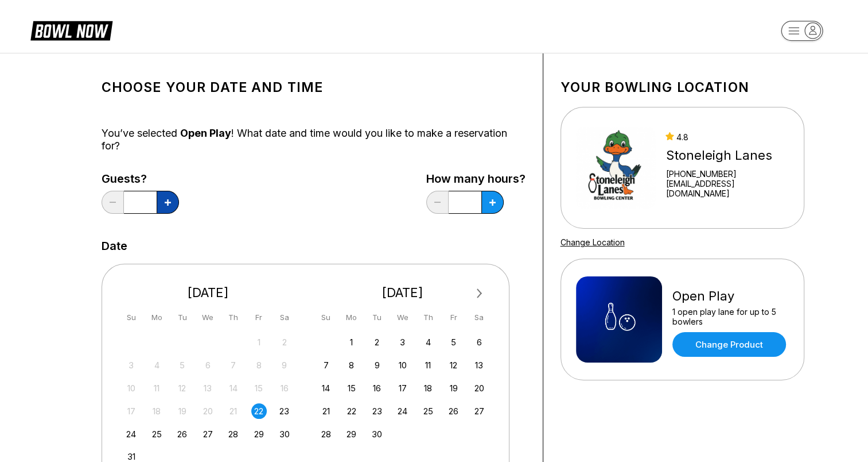 Image resolution: width=868 pixels, height=462 pixels. What do you see at coordinates (377, 411) in the screenshot?
I see `div: Choose Tuesday, September 23rd, 2025` at bounding box center [377, 411].